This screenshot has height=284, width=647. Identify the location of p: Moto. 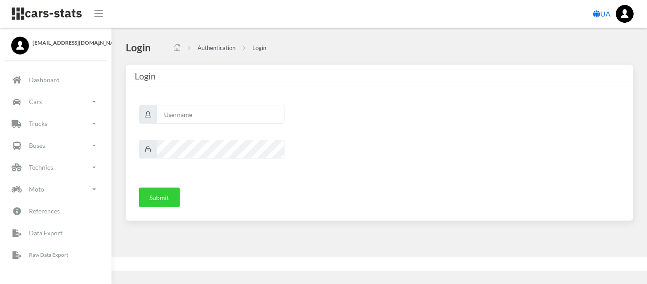
(37, 189).